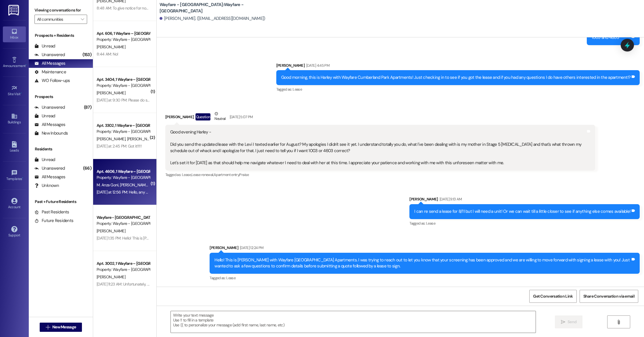 Image resolution: width=644 pixels, height=337 pixels. What do you see at coordinates (14, 34) in the screenshot?
I see `a: Inbox` at bounding box center [14, 34].